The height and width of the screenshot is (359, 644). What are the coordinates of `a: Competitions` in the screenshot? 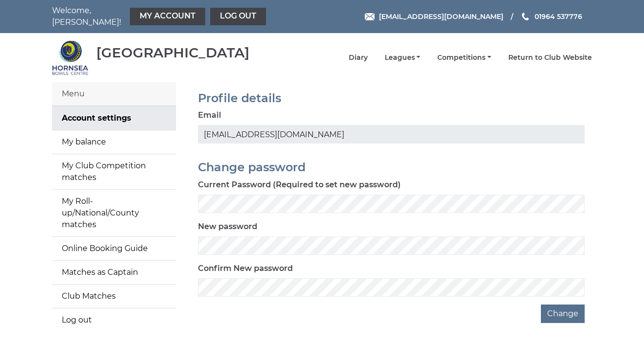 It's located at (464, 57).